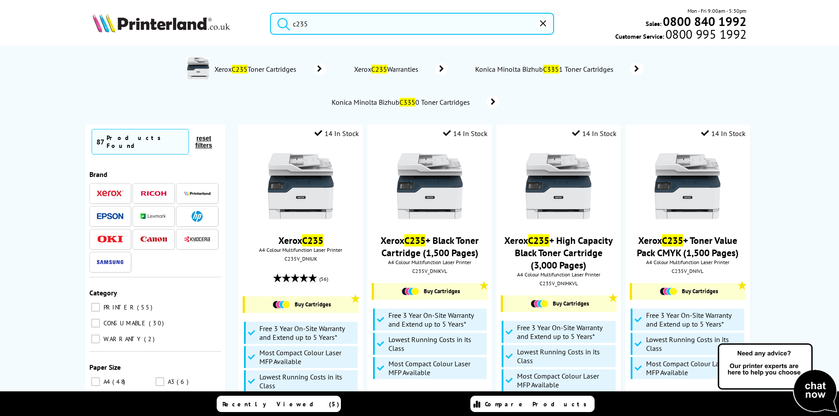  I want to click on span: Paper Size, so click(105, 368).